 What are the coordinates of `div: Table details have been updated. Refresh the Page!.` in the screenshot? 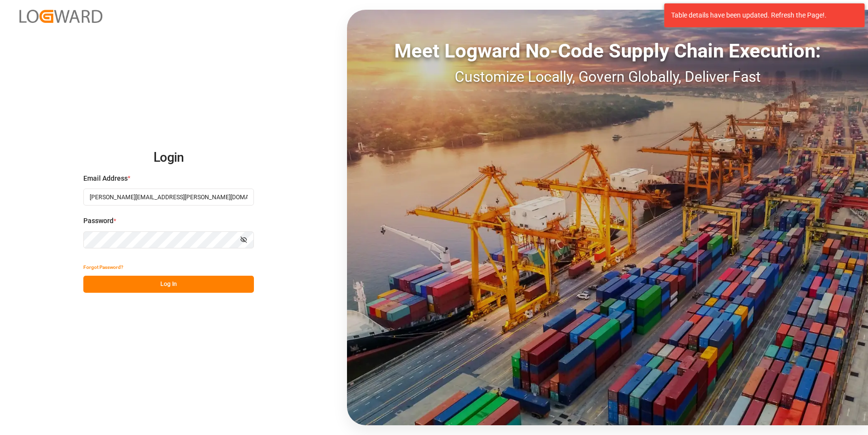 It's located at (761, 15).